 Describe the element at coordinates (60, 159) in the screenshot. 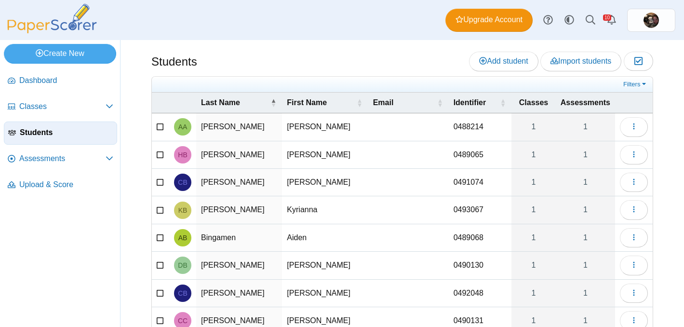

I see `a: Assessments` at that location.